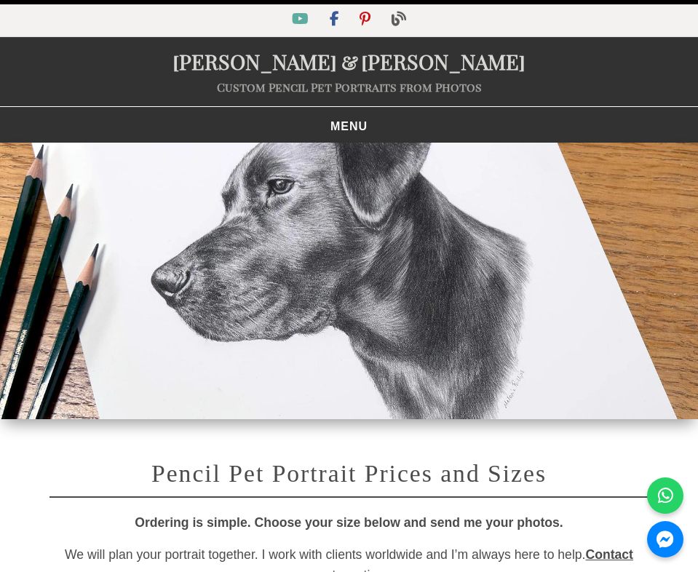  I want to click on a: Pinterest, so click(366, 20).